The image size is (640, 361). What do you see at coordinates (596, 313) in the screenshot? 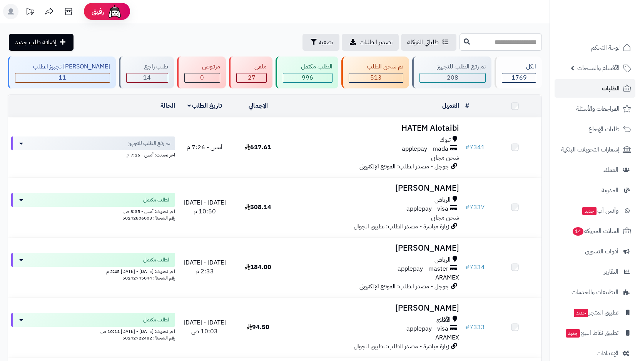
I see `span: تطبيق المتجر` at bounding box center [596, 313].